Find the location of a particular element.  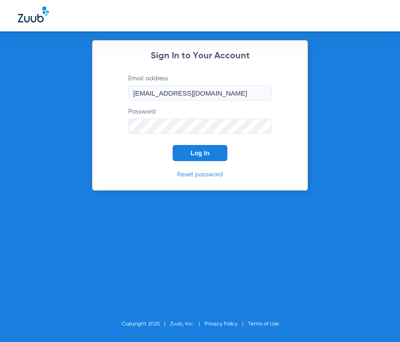

li: Copyright 2025 is located at coordinates (146, 324).